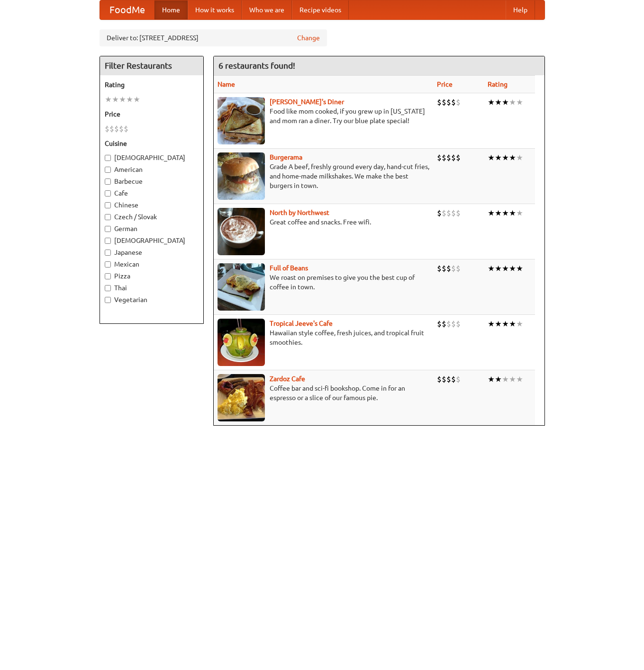 The width and height of the screenshot is (644, 670). I want to click on b: North by Northwest, so click(299, 212).